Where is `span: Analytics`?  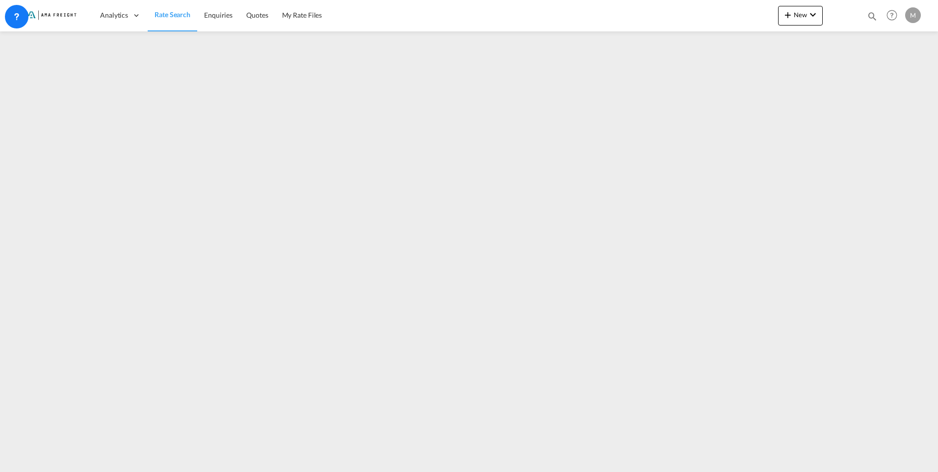
span: Analytics is located at coordinates (114, 15).